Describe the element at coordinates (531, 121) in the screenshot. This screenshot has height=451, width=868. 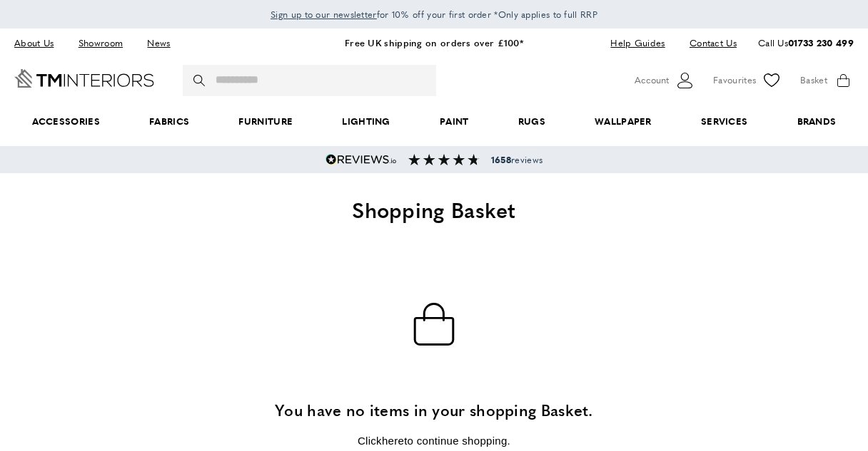
I see `a: Rugs` at that location.